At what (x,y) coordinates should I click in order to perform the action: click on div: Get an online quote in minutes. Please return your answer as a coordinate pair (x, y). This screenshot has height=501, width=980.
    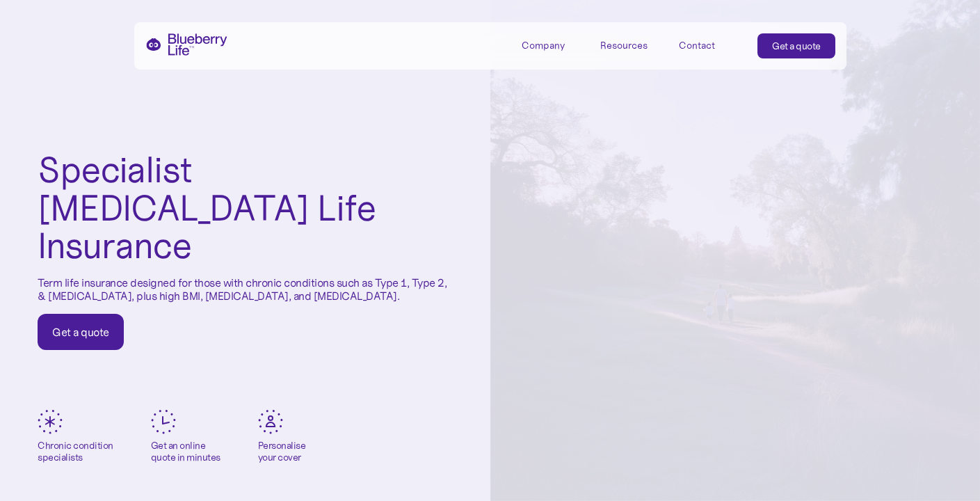
    Looking at the image, I should click on (186, 452).